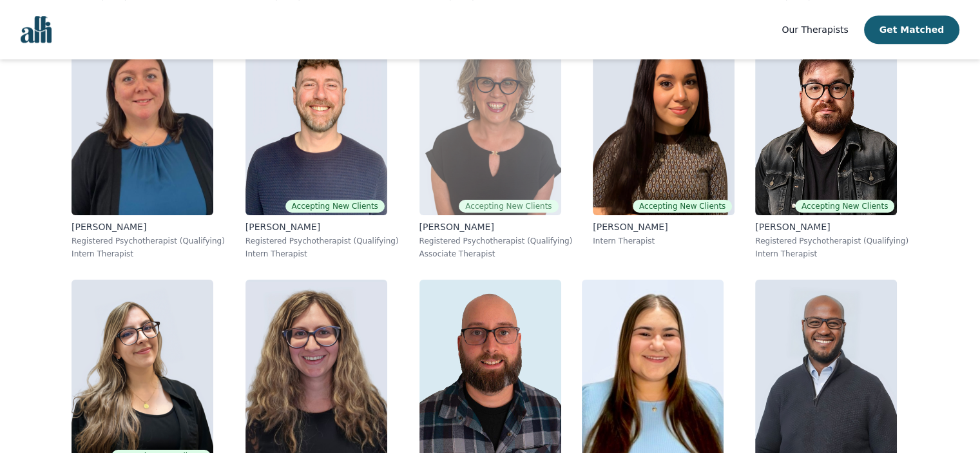 The height and width of the screenshot is (453, 980). I want to click on span: Our Therapists, so click(814, 29).